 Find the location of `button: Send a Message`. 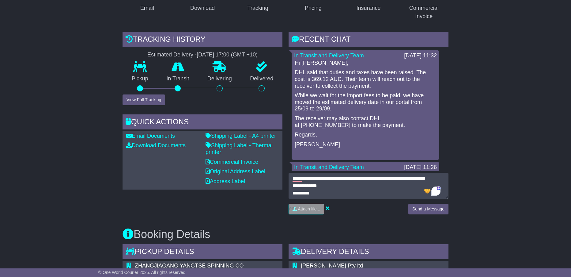

button: Send a Message is located at coordinates (428, 209).